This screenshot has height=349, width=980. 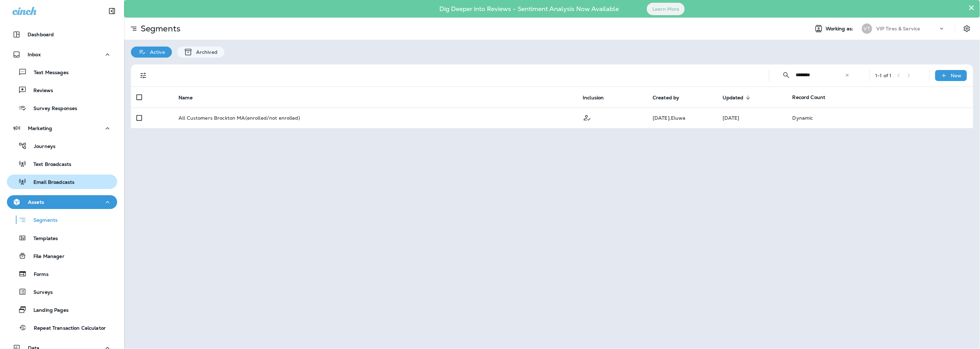 What do you see at coordinates (529, 9) in the screenshot?
I see `p: Dig Deeper into Reviews - Sentiment Analysis Now Available` at bounding box center [529, 9].